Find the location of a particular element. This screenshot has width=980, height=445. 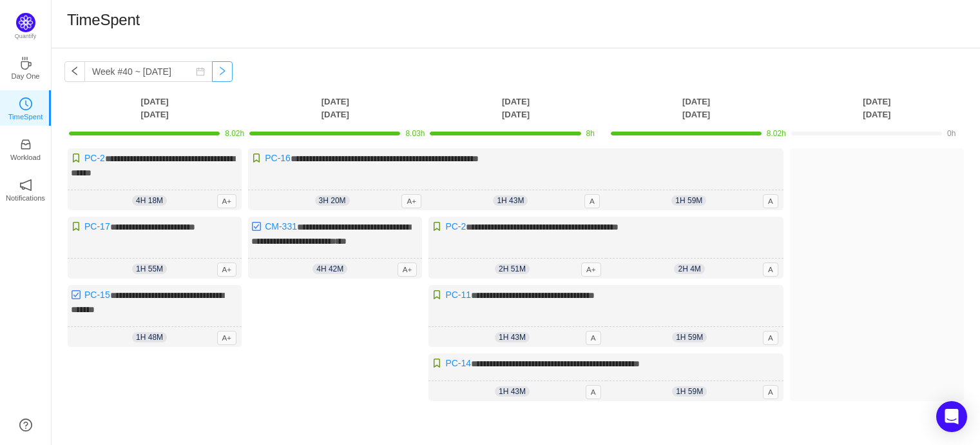

button: icon: left is located at coordinates (75, 71).